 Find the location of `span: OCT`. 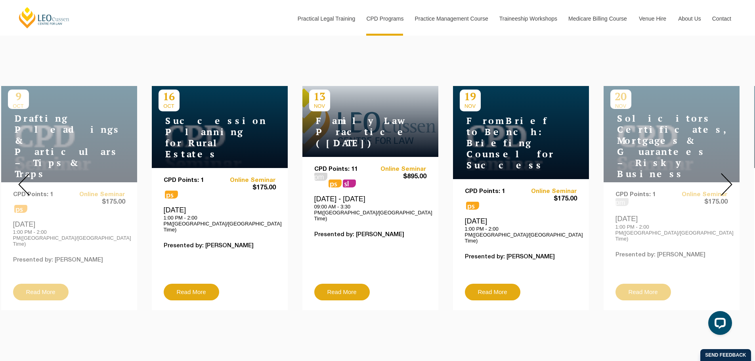

span: OCT is located at coordinates (169, 106).